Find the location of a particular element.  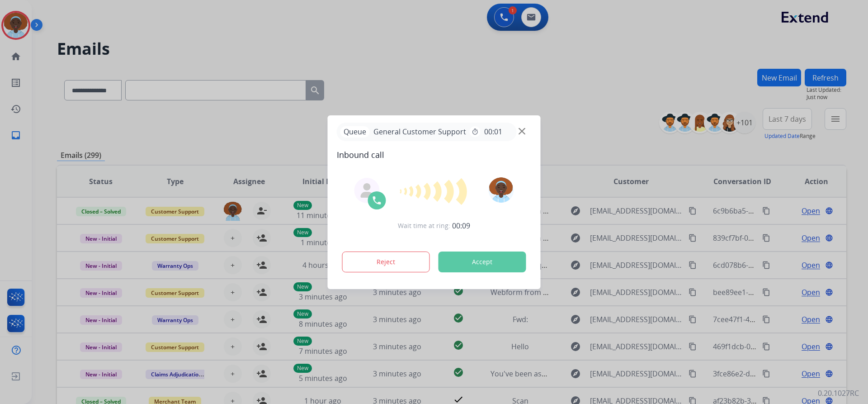

img: call-icon is located at coordinates (377, 200).